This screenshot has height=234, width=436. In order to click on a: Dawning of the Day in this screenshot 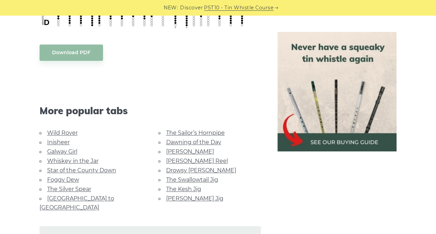, I will do `click(194, 142)`.